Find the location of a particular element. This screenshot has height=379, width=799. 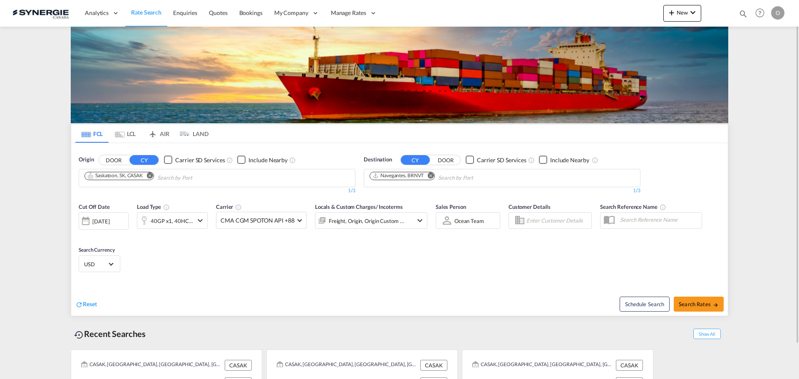

md-icon: icon-airplane is located at coordinates (153, 132).